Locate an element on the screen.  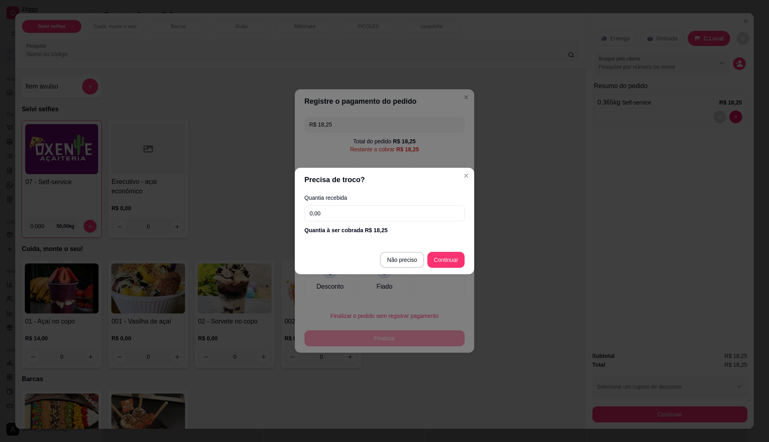
header: Precisa de troco? is located at coordinates (384, 180).